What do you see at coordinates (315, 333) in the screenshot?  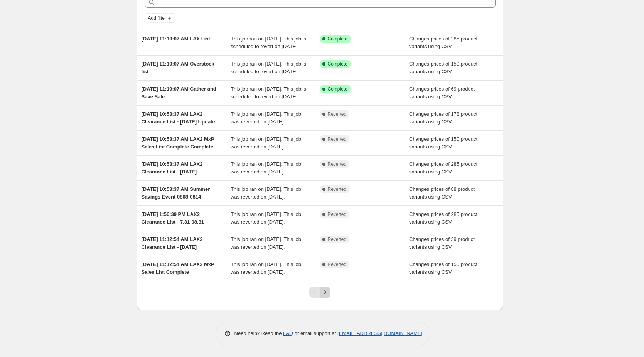 I see `span: or email support at` at bounding box center [315, 333].